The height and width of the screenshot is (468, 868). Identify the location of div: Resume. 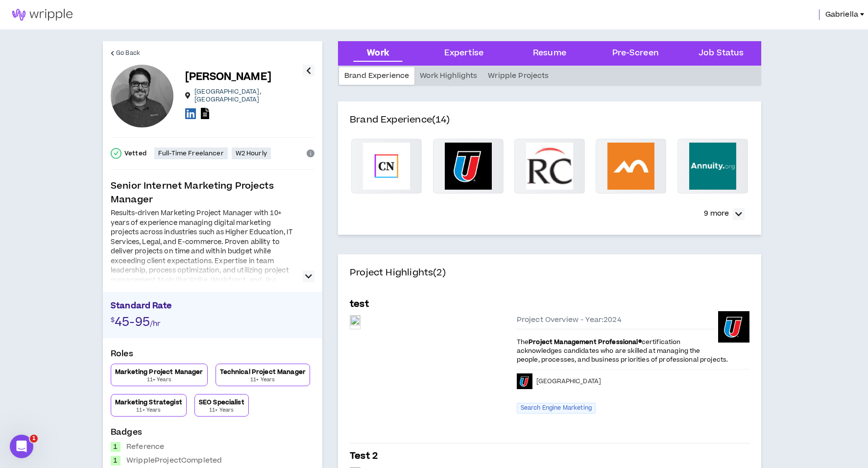
(550, 53).